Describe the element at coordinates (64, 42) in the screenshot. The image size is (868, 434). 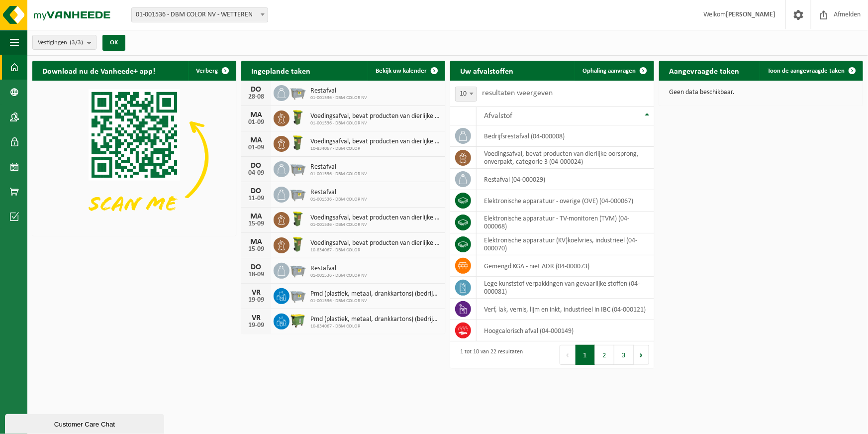
I see `button: Vestigingen(3/3)` at that location.